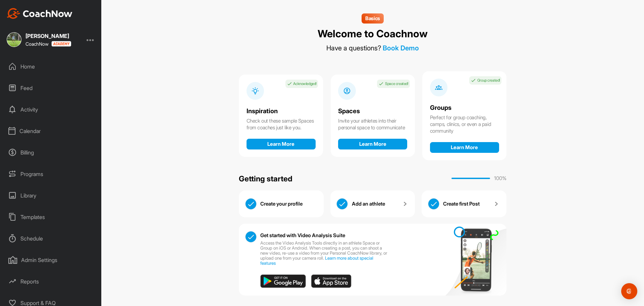 This screenshot has width=644, height=306. I want to click on div: Open Intercom Messenger, so click(630, 291).